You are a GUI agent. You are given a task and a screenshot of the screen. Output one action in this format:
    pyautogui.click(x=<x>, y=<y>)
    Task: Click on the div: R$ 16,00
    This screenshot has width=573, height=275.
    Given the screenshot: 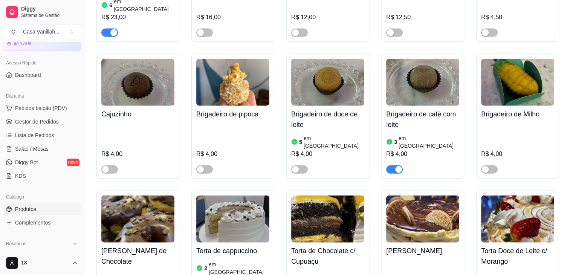 What is the action you would take?
    pyautogui.click(x=233, y=17)
    